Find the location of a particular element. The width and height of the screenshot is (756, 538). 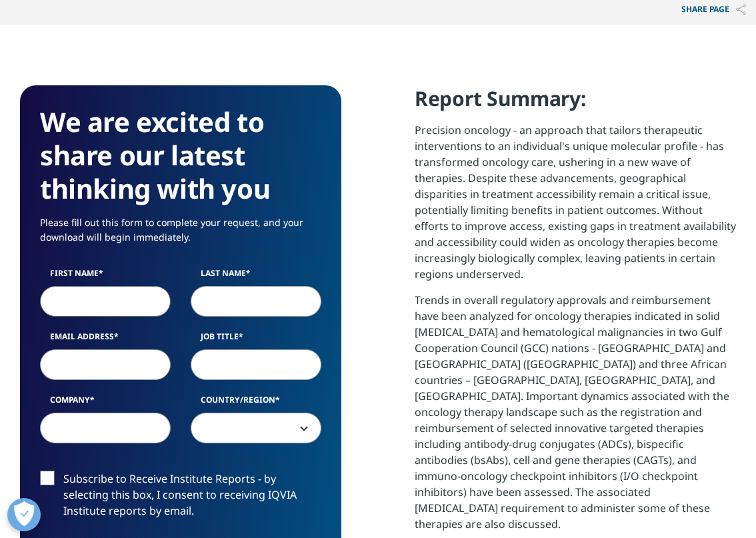

label: Job Title is located at coordinates (256, 340).